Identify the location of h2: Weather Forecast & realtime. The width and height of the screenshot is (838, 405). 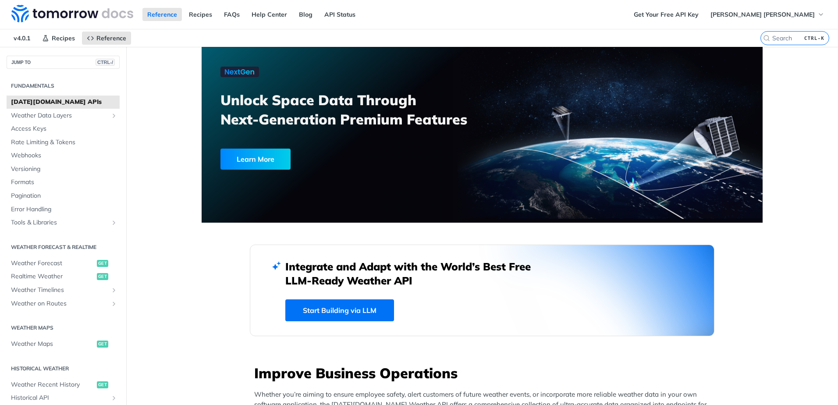
(63, 247).